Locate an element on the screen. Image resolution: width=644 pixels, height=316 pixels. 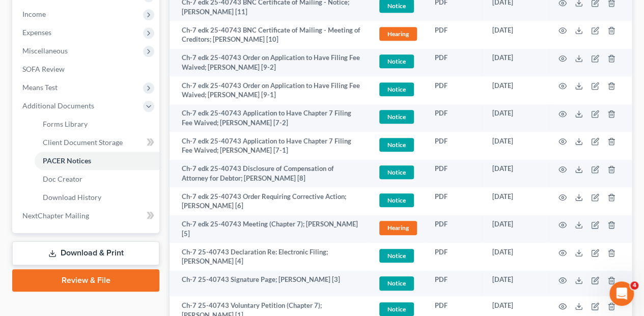
span: PACER Notices is located at coordinates (66, 160).